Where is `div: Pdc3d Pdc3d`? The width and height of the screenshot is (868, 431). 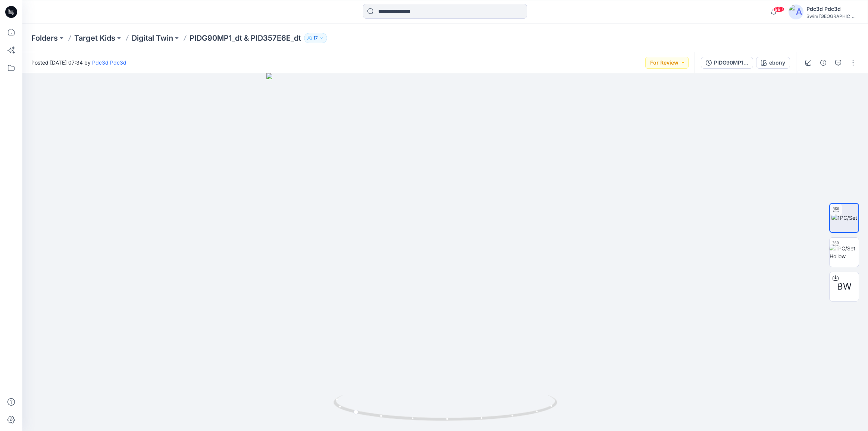
div: Pdc3d Pdc3d is located at coordinates (833, 9).